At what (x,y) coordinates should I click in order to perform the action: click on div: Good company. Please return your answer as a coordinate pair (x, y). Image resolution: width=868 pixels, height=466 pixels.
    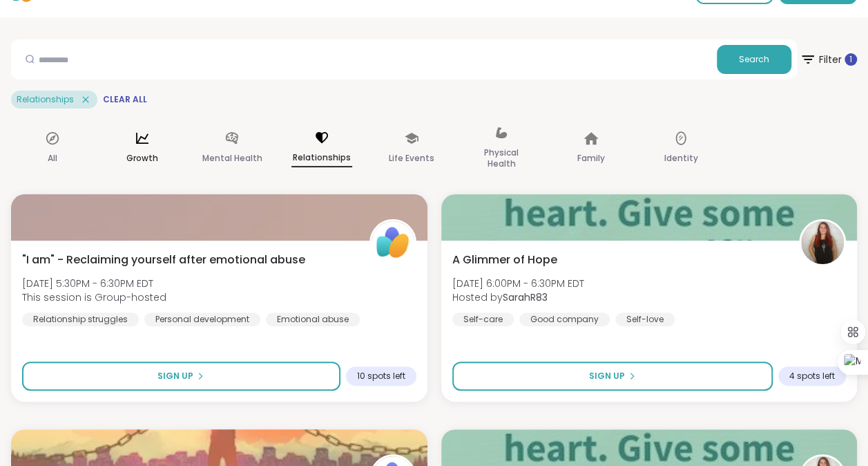
    Looking at the image, I should click on (564, 319).